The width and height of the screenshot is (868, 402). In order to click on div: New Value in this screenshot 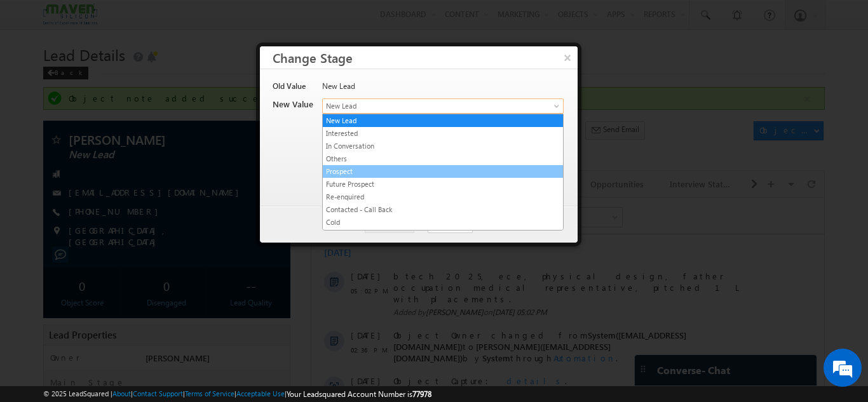, I will do `click(294, 108)`.